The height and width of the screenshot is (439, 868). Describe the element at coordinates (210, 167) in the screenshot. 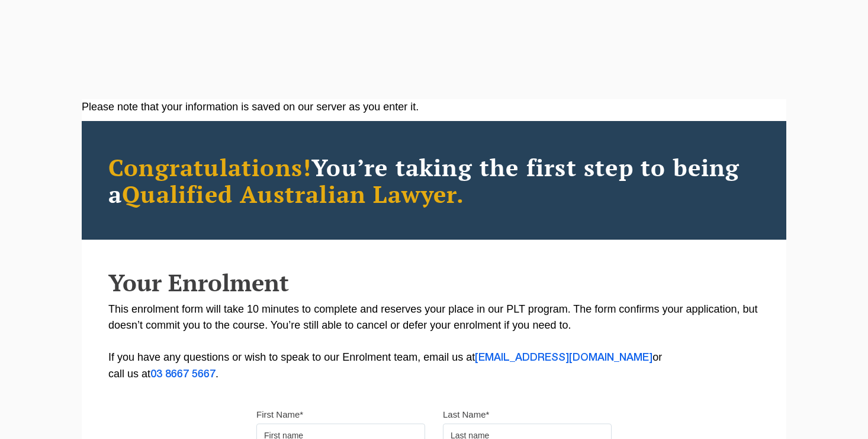

I see `span: Congratulations!` at that location.